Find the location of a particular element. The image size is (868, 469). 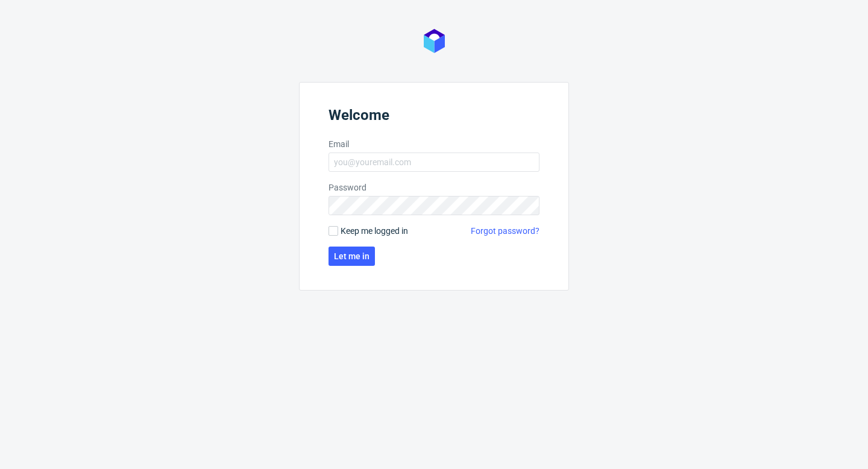

span: Keep me logged in is located at coordinates (374, 231).